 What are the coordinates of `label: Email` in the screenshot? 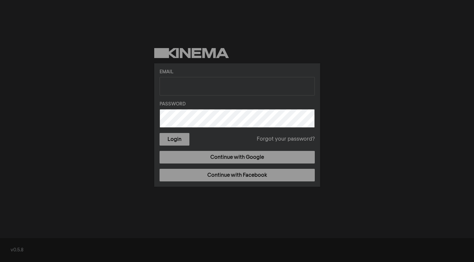 It's located at (237, 72).